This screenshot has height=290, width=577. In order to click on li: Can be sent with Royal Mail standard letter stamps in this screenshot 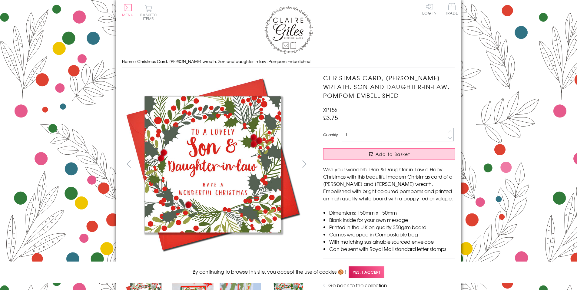, I will do `click(392, 249)`.